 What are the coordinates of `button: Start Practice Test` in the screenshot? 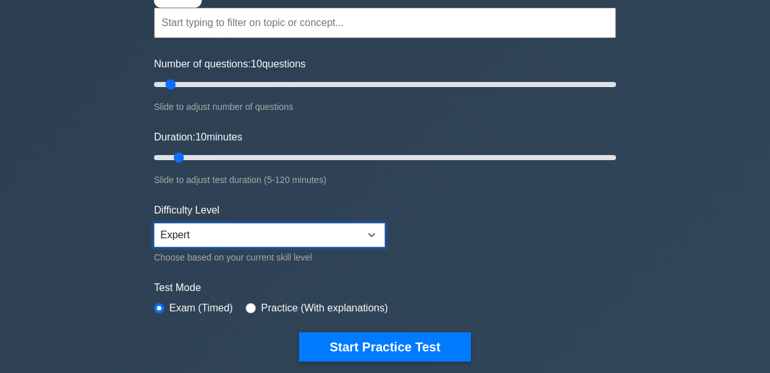 It's located at (385, 347).